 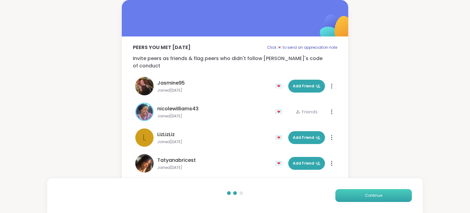 What do you see at coordinates (307, 112) in the screenshot?
I see `div: Friends` at bounding box center [307, 112].